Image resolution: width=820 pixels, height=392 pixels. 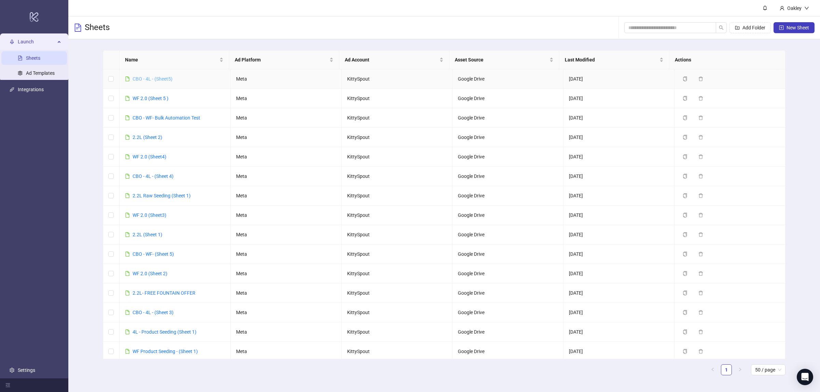 I want to click on li: Previous Page, so click(x=713, y=370).